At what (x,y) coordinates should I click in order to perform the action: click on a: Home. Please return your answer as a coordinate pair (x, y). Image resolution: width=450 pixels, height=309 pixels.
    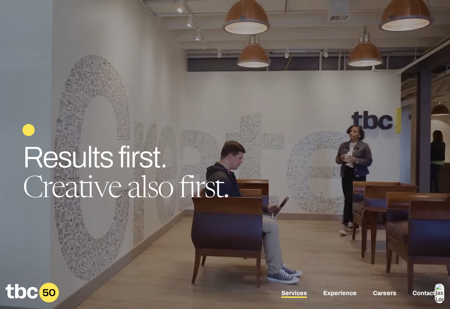
    Looking at the image, I should click on (32, 301).